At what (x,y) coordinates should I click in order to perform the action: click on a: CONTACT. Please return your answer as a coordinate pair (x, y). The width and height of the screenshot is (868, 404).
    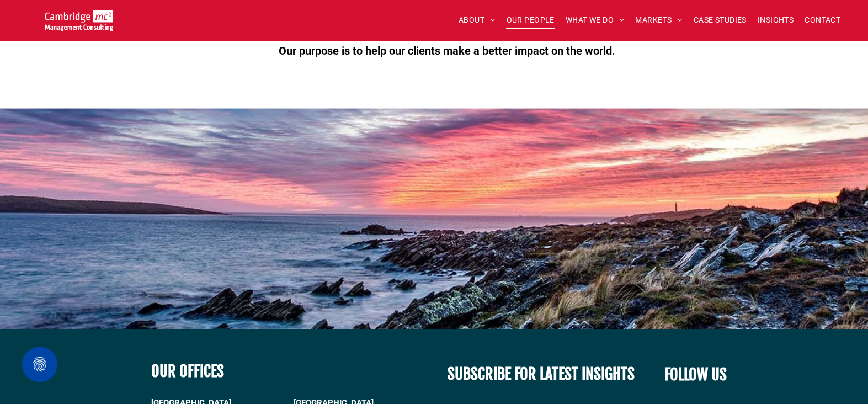
    Looking at the image, I should click on (822, 19).